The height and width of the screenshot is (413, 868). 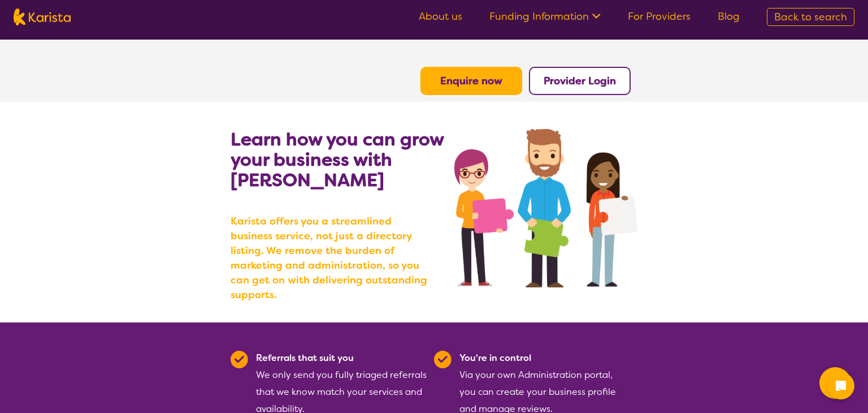 I want to click on a: For Providers, so click(x=659, y=16).